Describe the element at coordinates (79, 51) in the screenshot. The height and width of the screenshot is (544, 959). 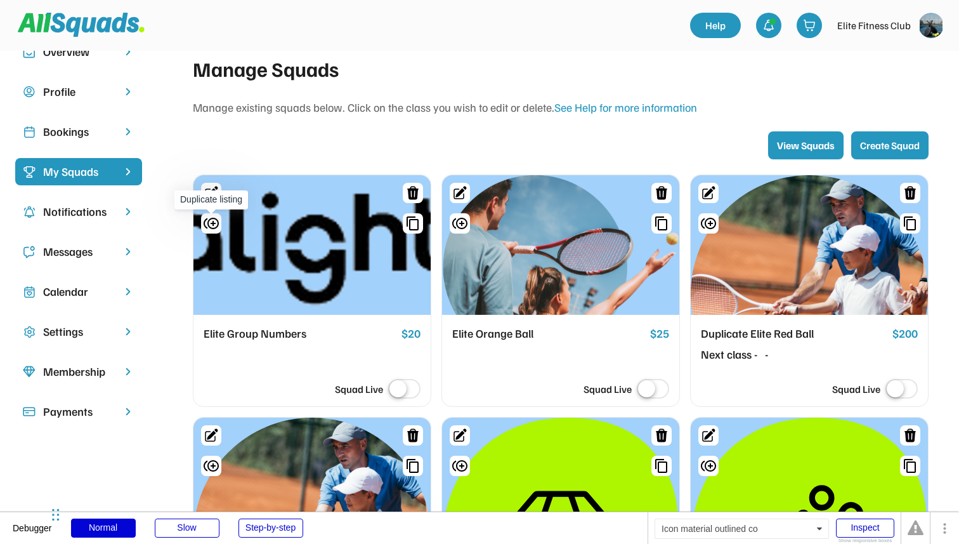
I see `div: Overview` at that location.